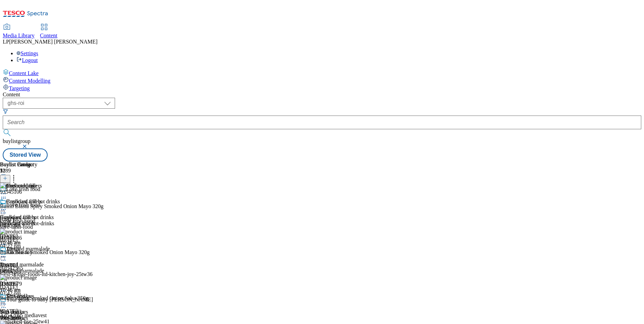 The height and width of the screenshot is (324, 644). I want to click on button: Stored View, so click(25, 155).